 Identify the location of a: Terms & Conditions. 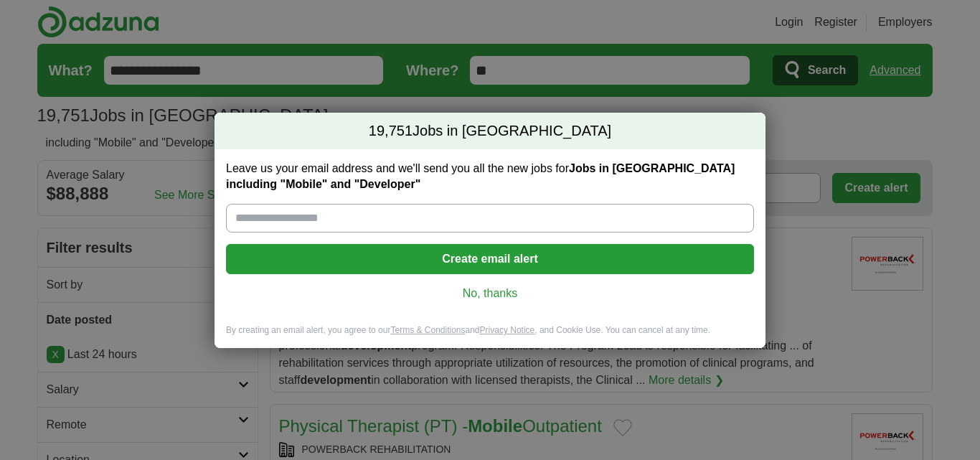
(427, 330).